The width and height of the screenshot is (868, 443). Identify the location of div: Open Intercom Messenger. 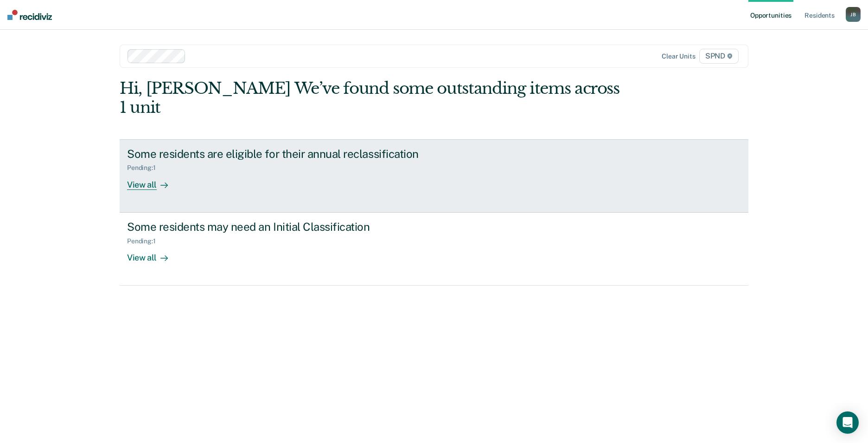
(848, 422).